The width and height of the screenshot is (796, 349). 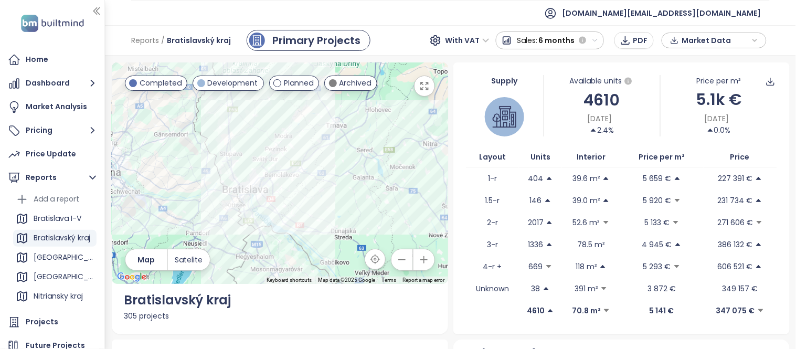 I want to click on a: Price Update, so click(x=52, y=154).